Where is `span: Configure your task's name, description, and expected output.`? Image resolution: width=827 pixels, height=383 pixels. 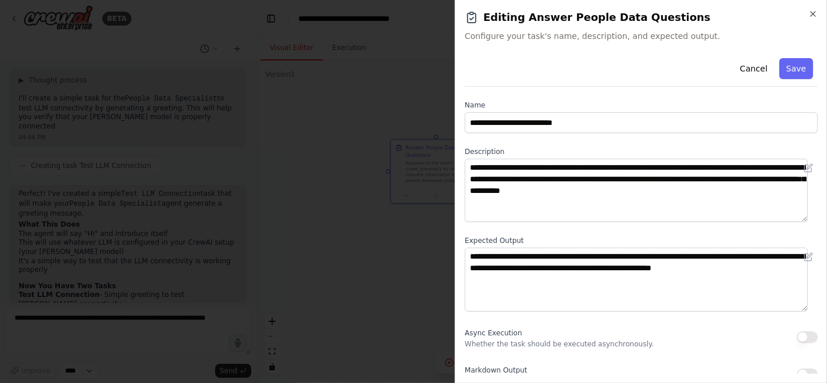 span: Configure your task's name, description, and expected output. is located at coordinates (641, 36).